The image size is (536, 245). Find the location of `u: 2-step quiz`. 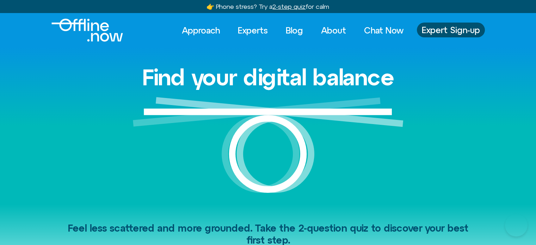

u: 2-step quiz is located at coordinates (289, 6).